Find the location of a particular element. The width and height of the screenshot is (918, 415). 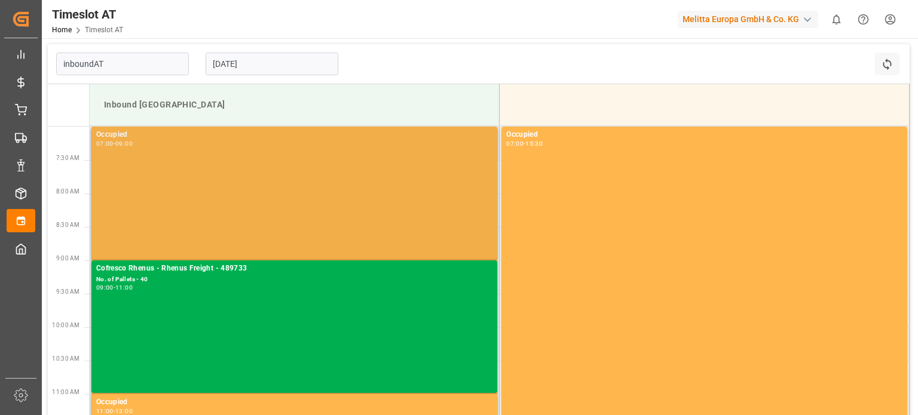

div: 13:00 is located at coordinates (124, 411).